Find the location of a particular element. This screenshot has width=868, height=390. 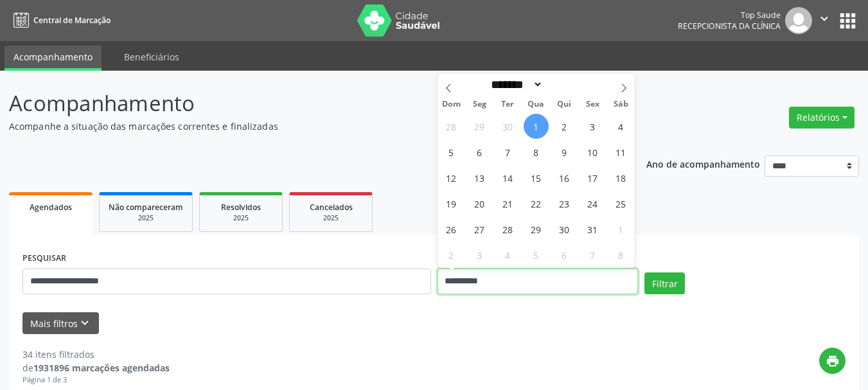

span: Outubro 8, 2025 is located at coordinates (536, 152).